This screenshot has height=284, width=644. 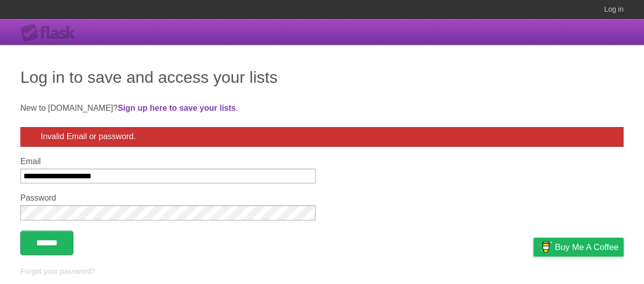 What do you see at coordinates (545, 247) in the screenshot?
I see `img: Buy me a coffee` at bounding box center [545, 247].